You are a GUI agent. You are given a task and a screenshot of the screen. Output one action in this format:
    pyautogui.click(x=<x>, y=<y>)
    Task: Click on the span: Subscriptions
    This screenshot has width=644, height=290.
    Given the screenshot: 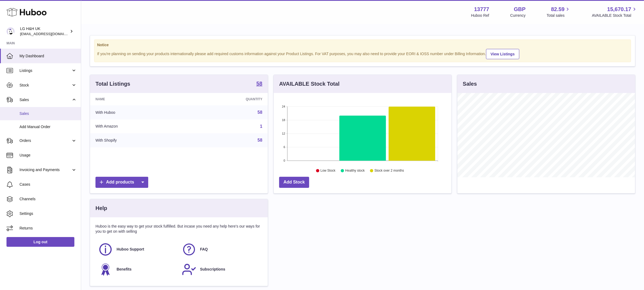 What is the action you would take?
    pyautogui.click(x=213, y=269)
    